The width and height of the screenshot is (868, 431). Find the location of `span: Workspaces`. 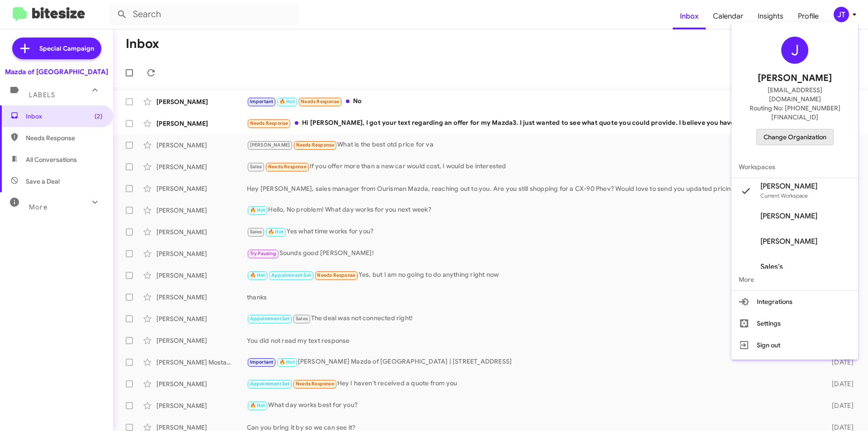

span: Workspaces is located at coordinates (795, 167).